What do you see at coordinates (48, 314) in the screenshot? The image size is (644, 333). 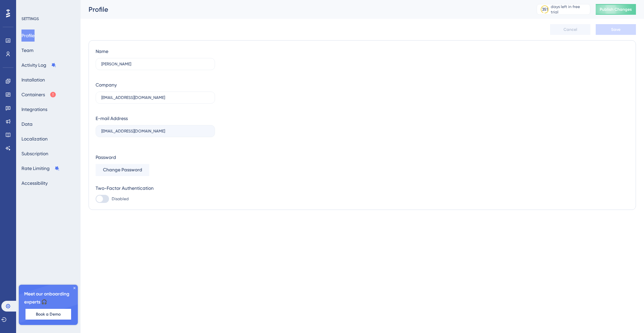 I see `span: Book a Demo` at bounding box center [48, 314].